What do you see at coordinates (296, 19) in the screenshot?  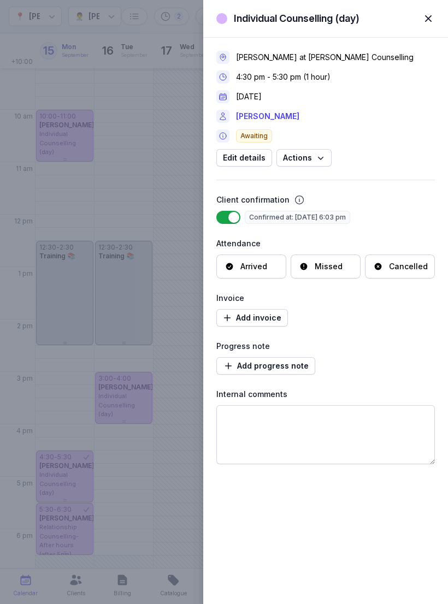 I see `div: Individual Counselling (day)` at bounding box center [296, 19].